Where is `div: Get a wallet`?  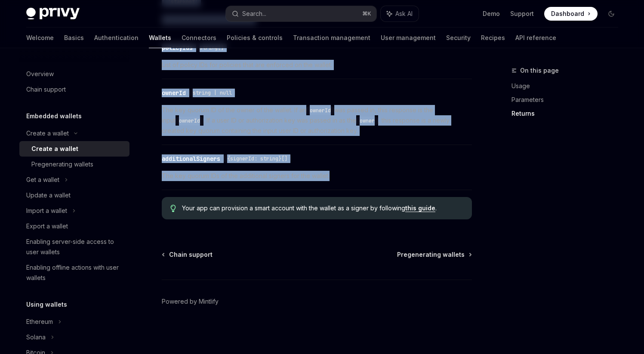
div: Get a wallet is located at coordinates (43, 180).